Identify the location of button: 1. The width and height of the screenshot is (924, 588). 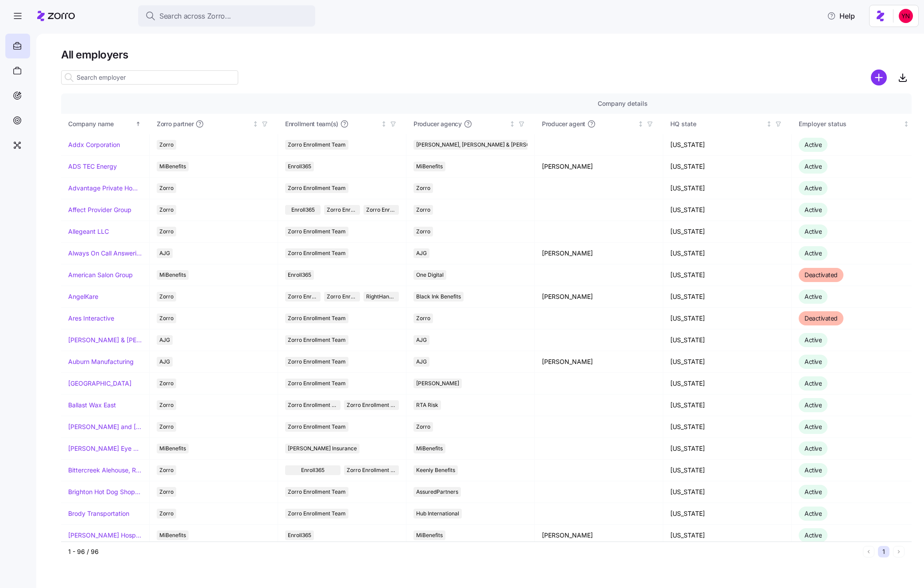
(884, 552).